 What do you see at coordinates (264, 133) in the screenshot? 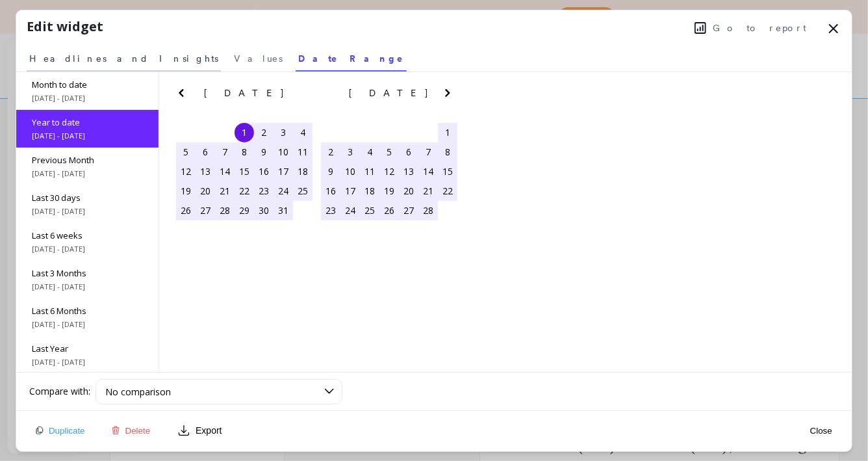
I see `div: Choose Thursday, January 2nd, 2025` at bounding box center [264, 133].